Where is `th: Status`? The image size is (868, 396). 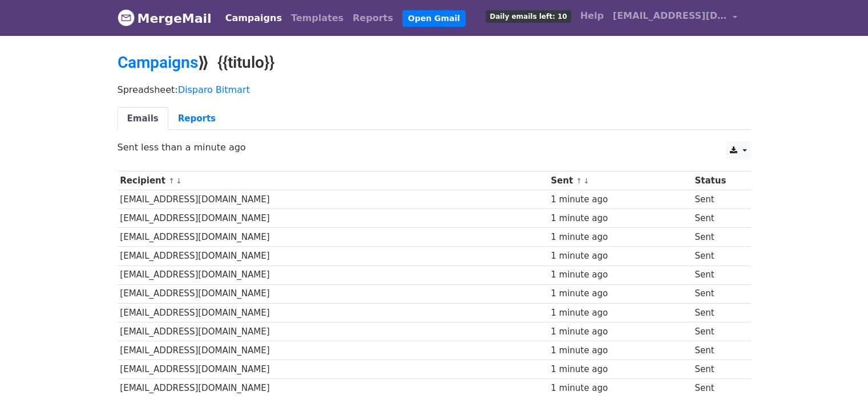
th: Status is located at coordinates (717, 181).